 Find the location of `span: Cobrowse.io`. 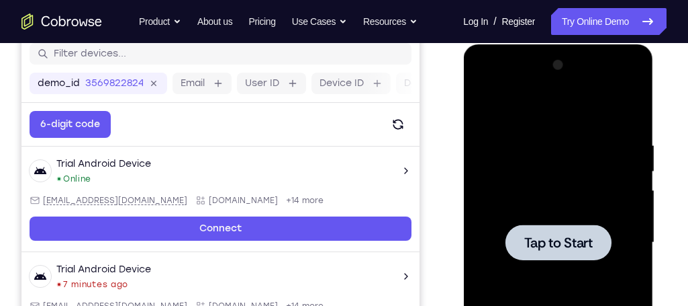

span: Cobrowse.io is located at coordinates (222, 203).